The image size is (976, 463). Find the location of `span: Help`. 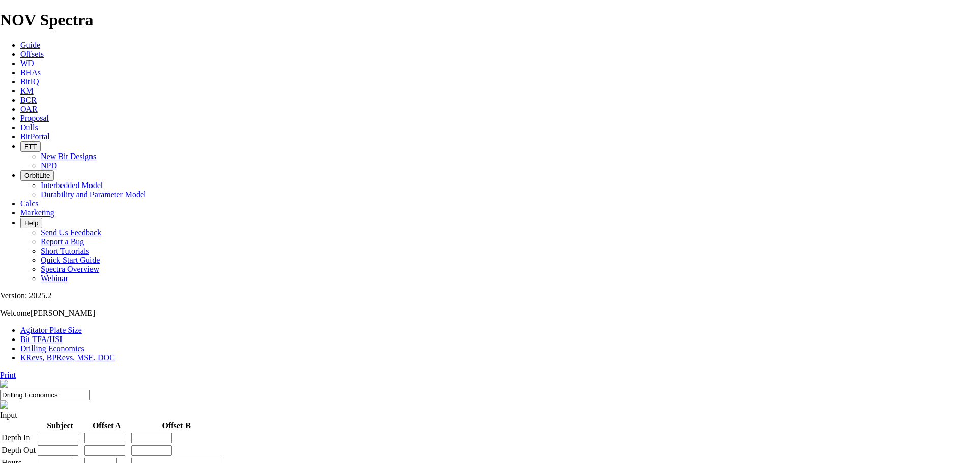

span: Help is located at coordinates (31, 223).